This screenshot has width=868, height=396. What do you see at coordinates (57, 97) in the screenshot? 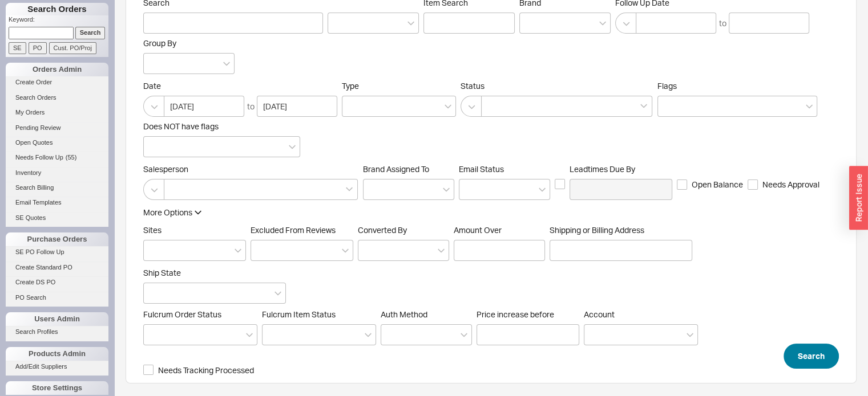
I see `a: Search Orders` at bounding box center [57, 97].